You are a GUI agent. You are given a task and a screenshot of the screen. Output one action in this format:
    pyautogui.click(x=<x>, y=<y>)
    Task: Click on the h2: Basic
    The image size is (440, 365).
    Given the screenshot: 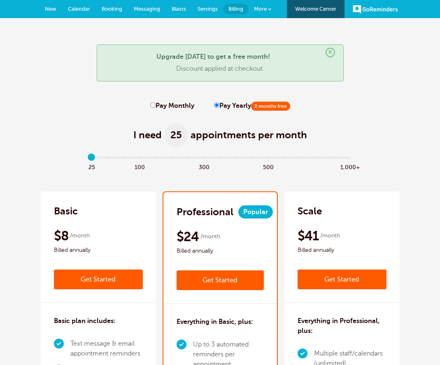 What is the action you would take?
    pyautogui.click(x=66, y=211)
    